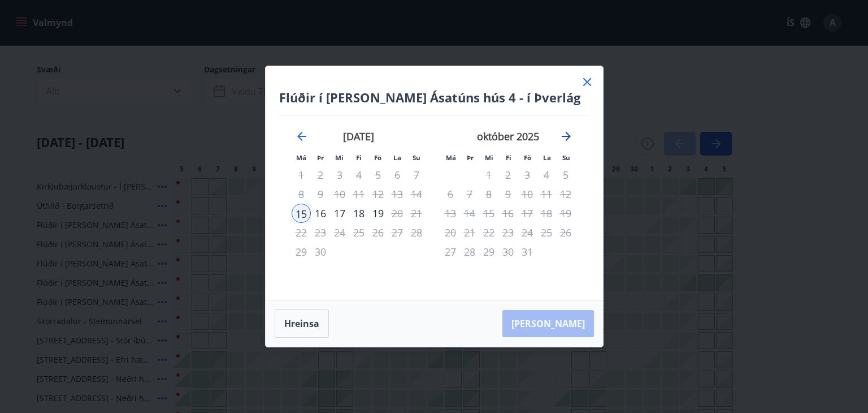  Describe the element at coordinates (358, 194) in the screenshot. I see `td: Not available. fimmtudagur, 11. september 2025` at that location.